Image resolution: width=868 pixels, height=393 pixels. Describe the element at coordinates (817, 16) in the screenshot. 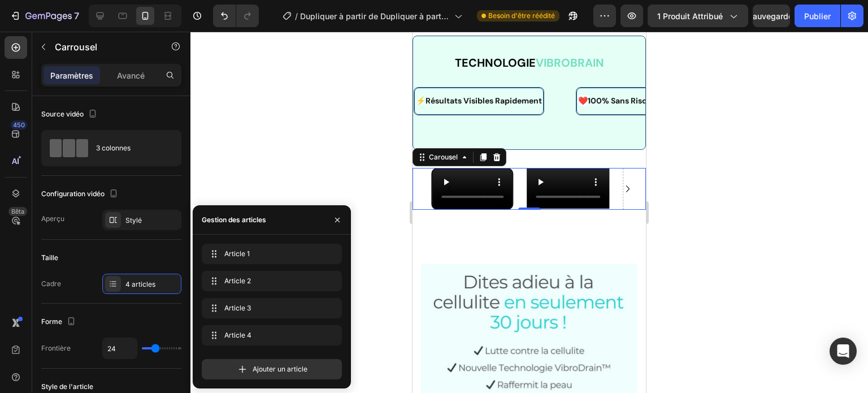

I see `button: Publier` at that location.